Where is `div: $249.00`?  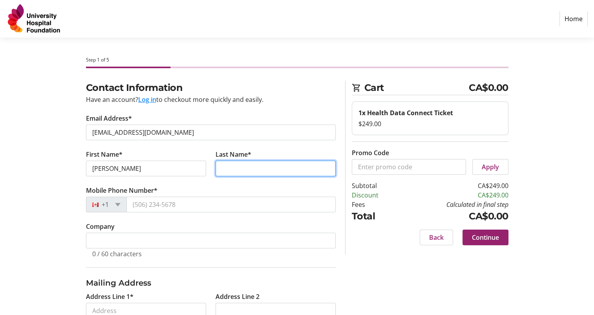 div: $249.00 is located at coordinates (430, 124).